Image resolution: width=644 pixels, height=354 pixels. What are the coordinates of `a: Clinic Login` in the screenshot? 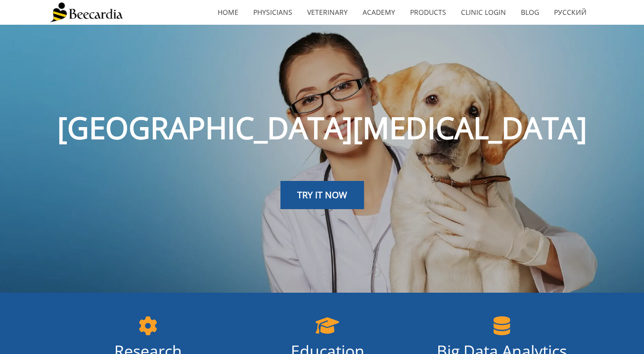 It's located at (483, 12).